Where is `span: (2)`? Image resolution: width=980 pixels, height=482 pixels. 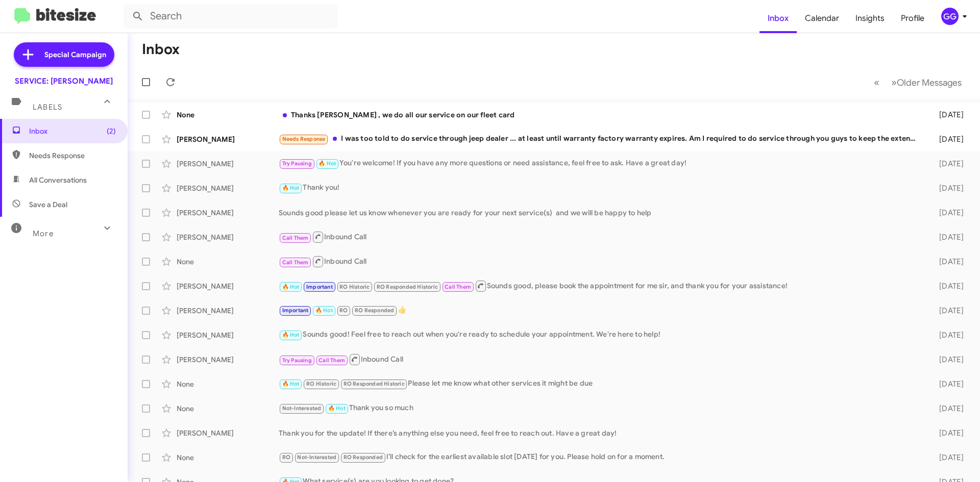
span: (2) is located at coordinates (111, 131).